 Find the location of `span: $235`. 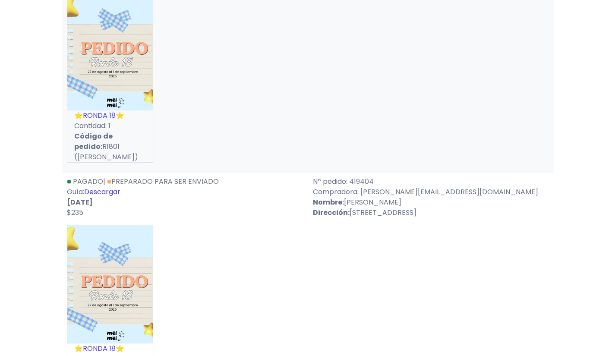

span: $235 is located at coordinates (75, 212).